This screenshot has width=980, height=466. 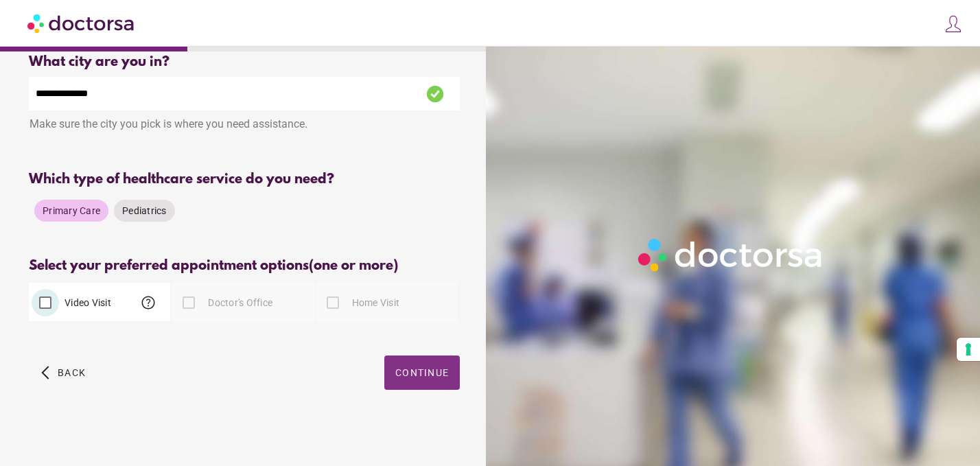 I want to click on img: Logo-Doctorsa-trans-White-partial-flat.png, so click(x=731, y=255).